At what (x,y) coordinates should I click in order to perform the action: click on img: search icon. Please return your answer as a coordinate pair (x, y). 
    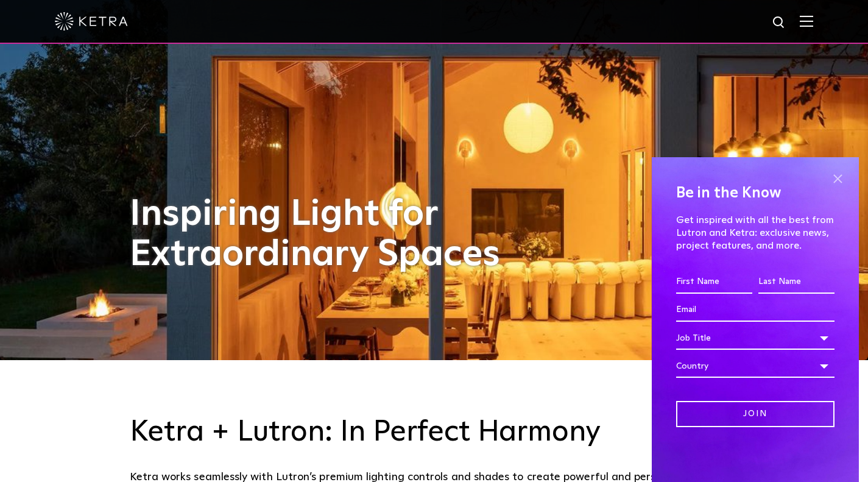
    Looking at the image, I should click on (779, 23).